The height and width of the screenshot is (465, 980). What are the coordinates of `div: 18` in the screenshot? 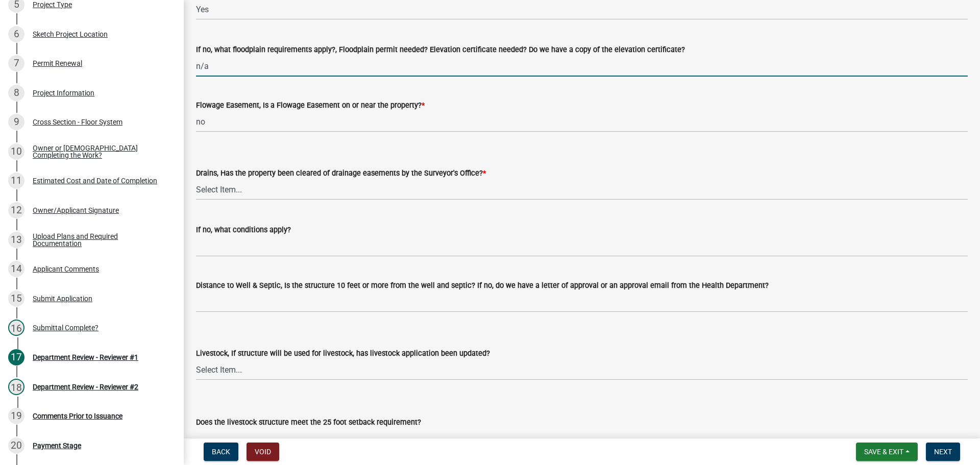 It's located at (16, 387).